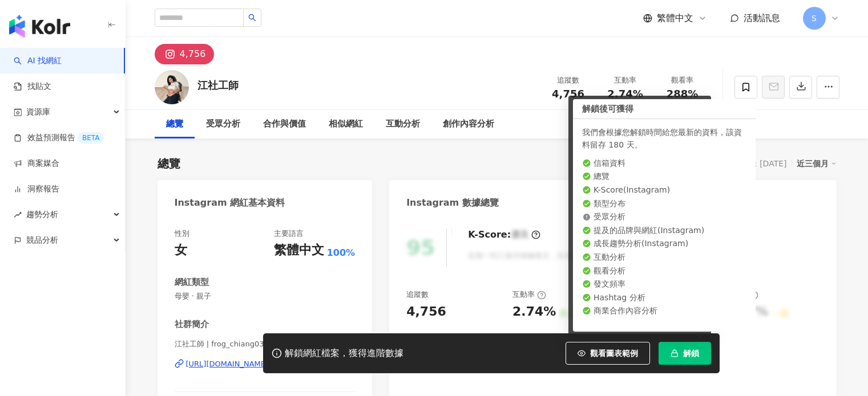 The height and width of the screenshot is (396, 868). What do you see at coordinates (762, 18) in the screenshot?
I see `span: 活動訊息` at bounding box center [762, 18].